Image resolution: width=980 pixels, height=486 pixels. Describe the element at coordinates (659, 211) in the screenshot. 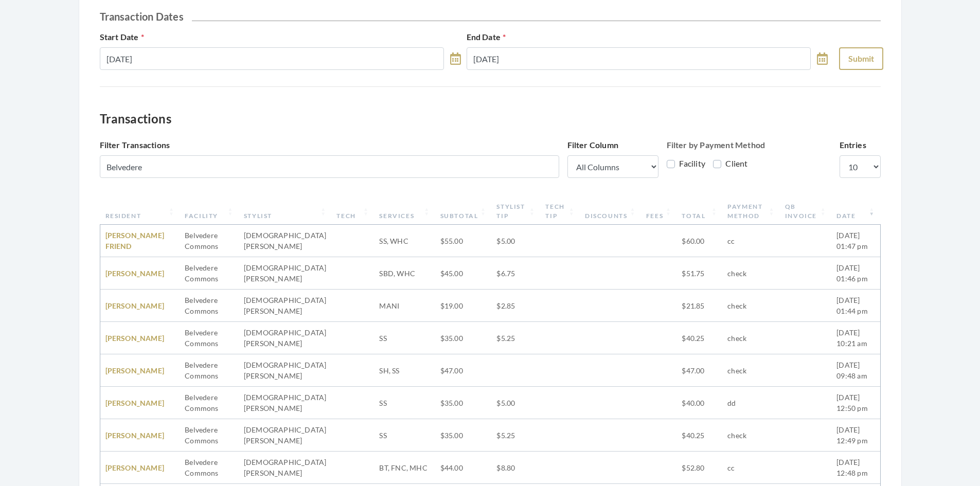

I see `th: Fees: activate to sort column ascending` at that location.